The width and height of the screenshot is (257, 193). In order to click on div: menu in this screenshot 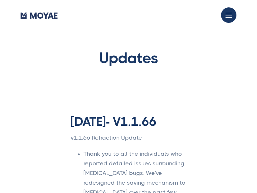, I will do `click(229, 15)`.